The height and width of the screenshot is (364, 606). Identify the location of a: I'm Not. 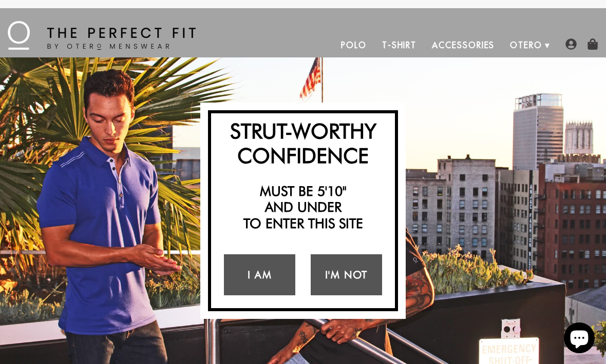
(346, 275).